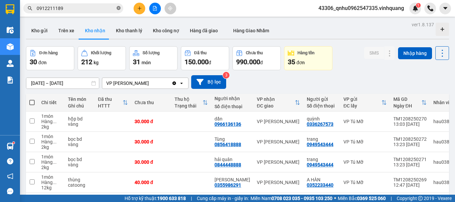  Describe the element at coordinates (110, 106) in the screenshot. I see `div: HTTT` at that location.